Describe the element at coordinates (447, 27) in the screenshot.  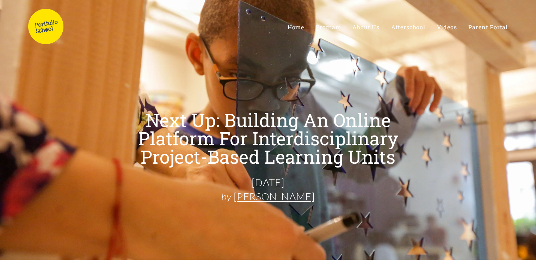
I see `a: Videos` at that location.